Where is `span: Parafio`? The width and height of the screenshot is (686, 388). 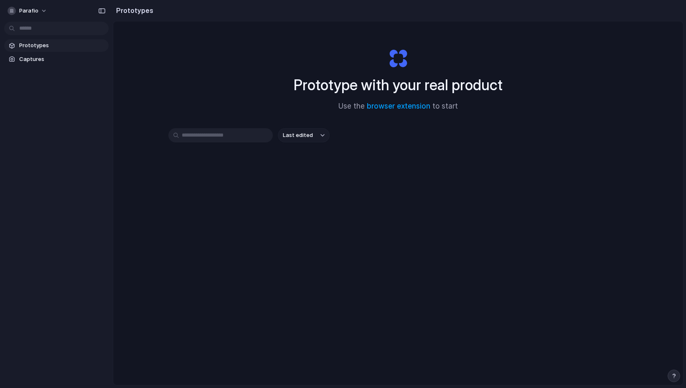
span: Parafio is located at coordinates (29, 11).